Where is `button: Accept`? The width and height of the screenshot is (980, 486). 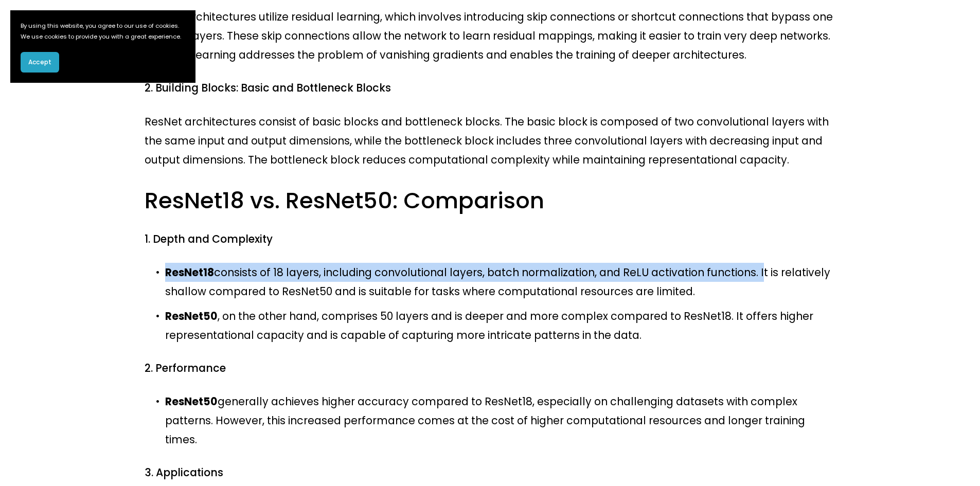 button: Accept is located at coordinates (40, 62).